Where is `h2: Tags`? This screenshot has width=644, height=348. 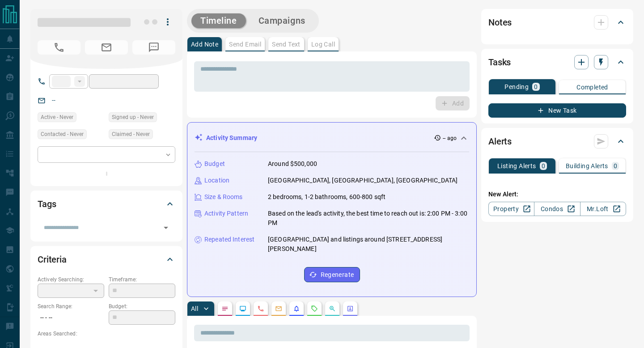 h2: Tags is located at coordinates (46, 204).